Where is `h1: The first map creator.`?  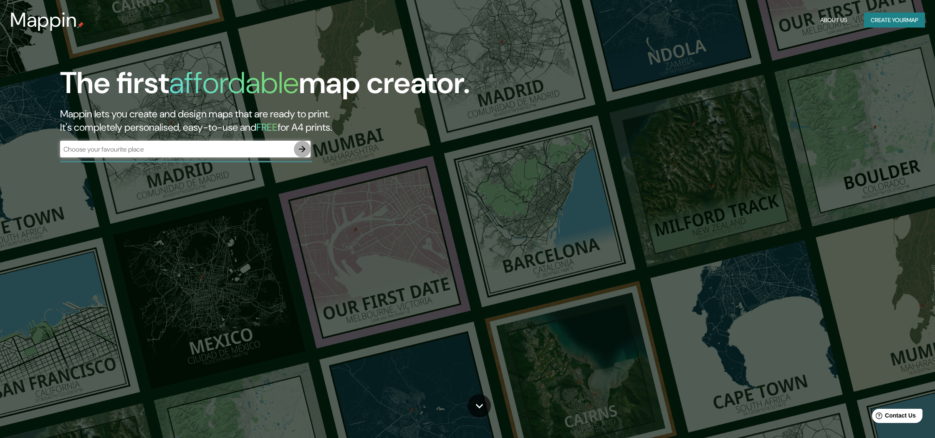 h1: The first map creator. is located at coordinates (265, 86).